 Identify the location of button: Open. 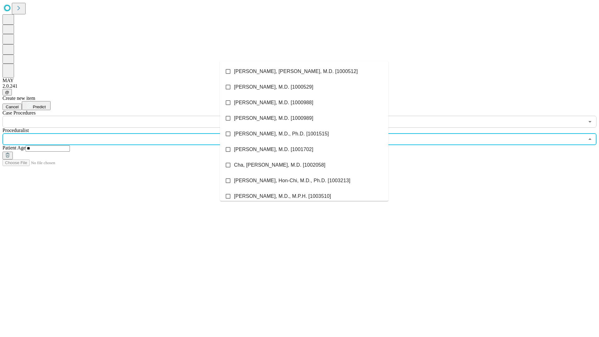
(590, 122).